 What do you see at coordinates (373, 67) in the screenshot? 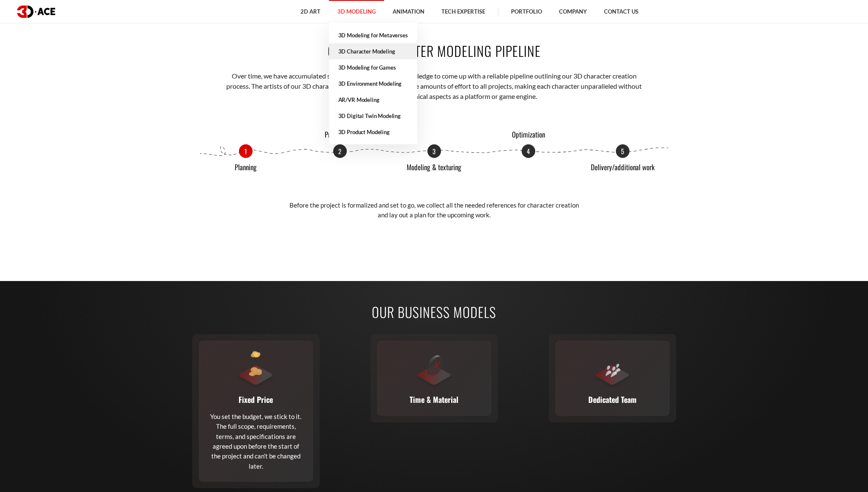
I see `a: 3D Modeling for Games` at bounding box center [373, 67].